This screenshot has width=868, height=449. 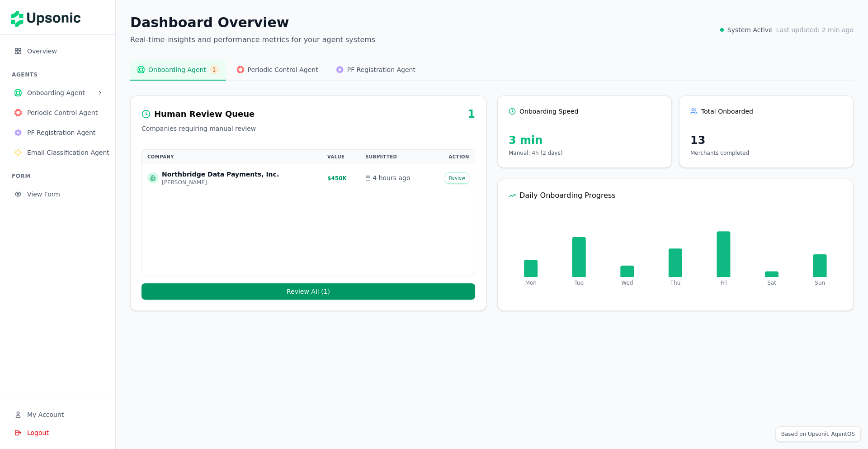 What do you see at coordinates (232, 157) in the screenshot?
I see `th: Company` at bounding box center [232, 157].